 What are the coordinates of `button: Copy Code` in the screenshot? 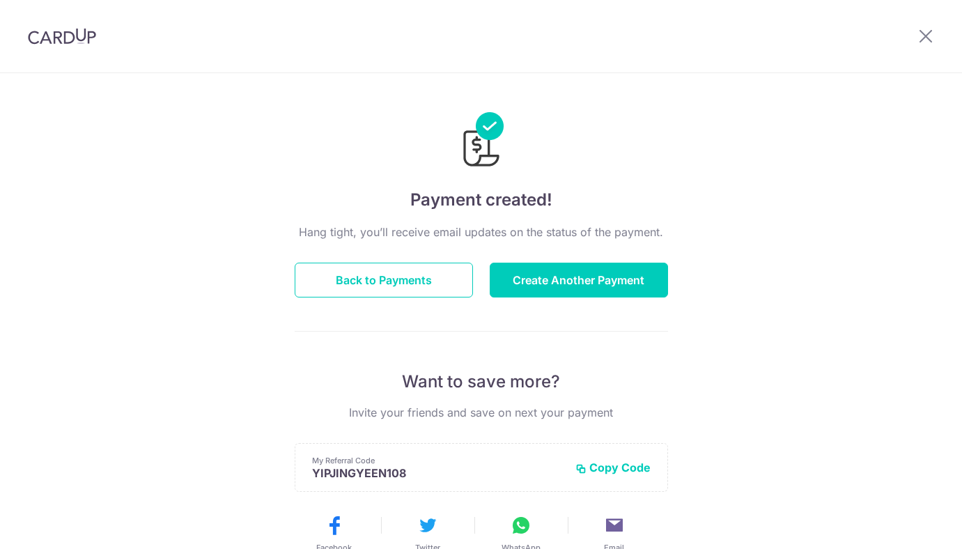 It's located at (613, 467).